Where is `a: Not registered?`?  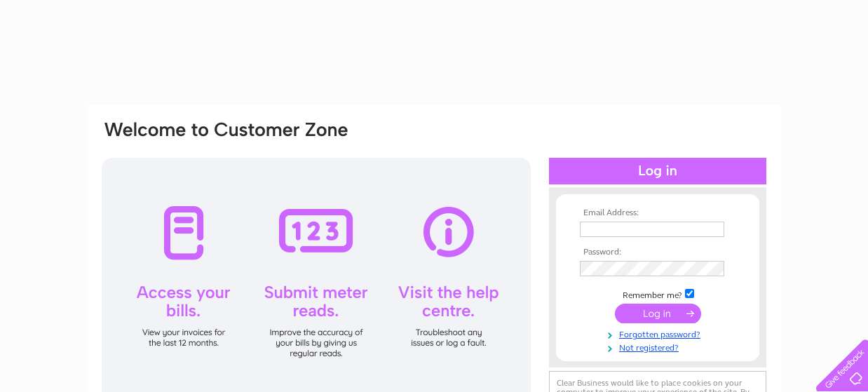
a: Not registered? is located at coordinates (659, 346).